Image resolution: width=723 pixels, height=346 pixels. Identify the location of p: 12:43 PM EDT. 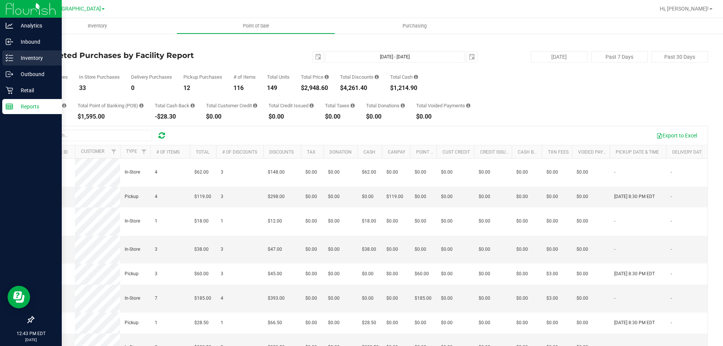
(31, 334).